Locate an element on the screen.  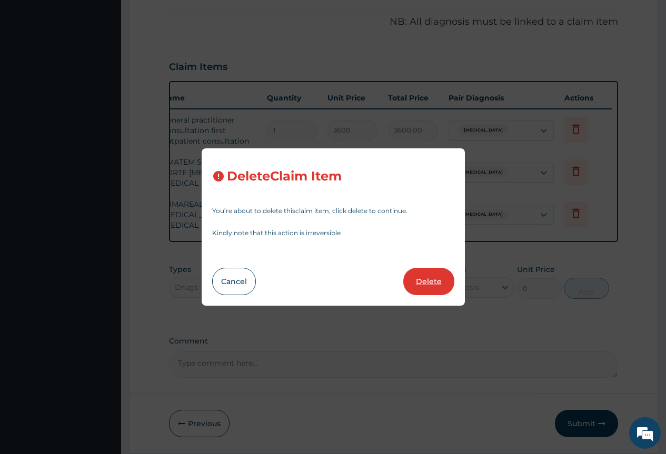
button: Cancel is located at coordinates (234, 282).